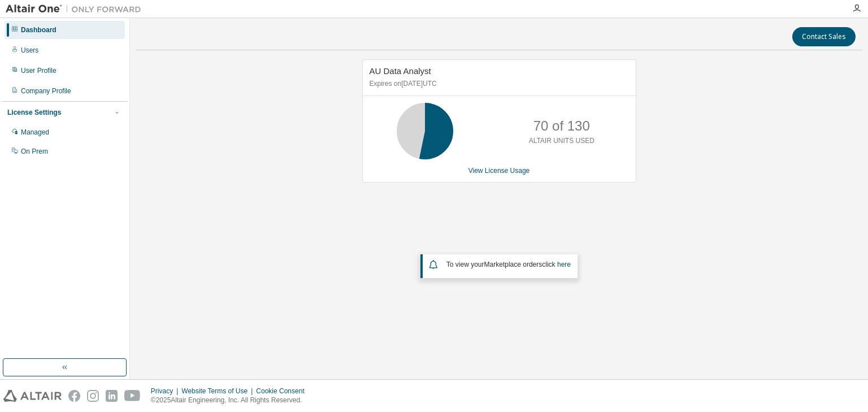  Describe the element at coordinates (513, 265) in the screenshot. I see `em: Marketplace orders` at that location.